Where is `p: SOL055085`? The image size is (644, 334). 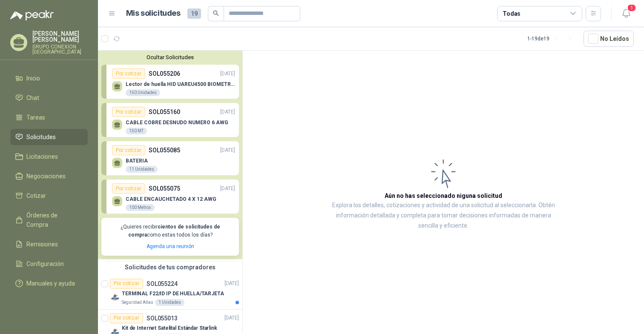 p: SOL055085 is located at coordinates (164, 150).